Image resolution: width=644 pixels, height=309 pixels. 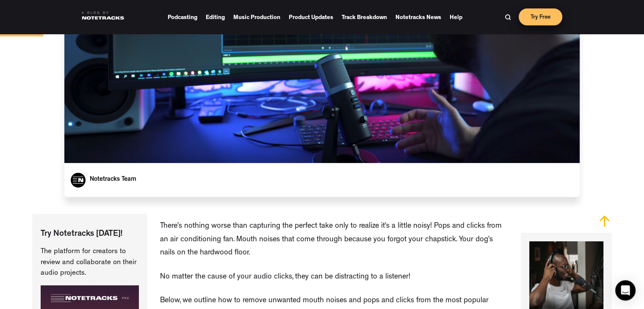 I want to click on p: The platform for creators to review and collaborate on their audio projects., so click(x=90, y=263).